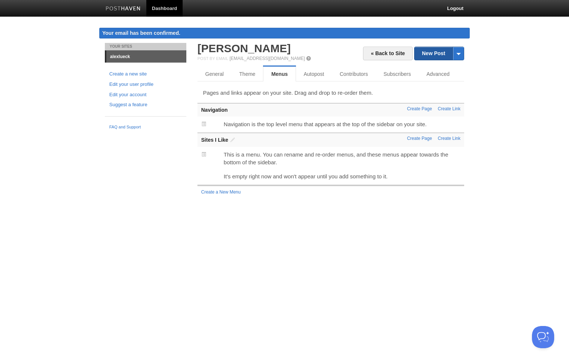 This screenshot has height=363, width=569. I want to click on a: FAQ and Support, so click(145, 127).